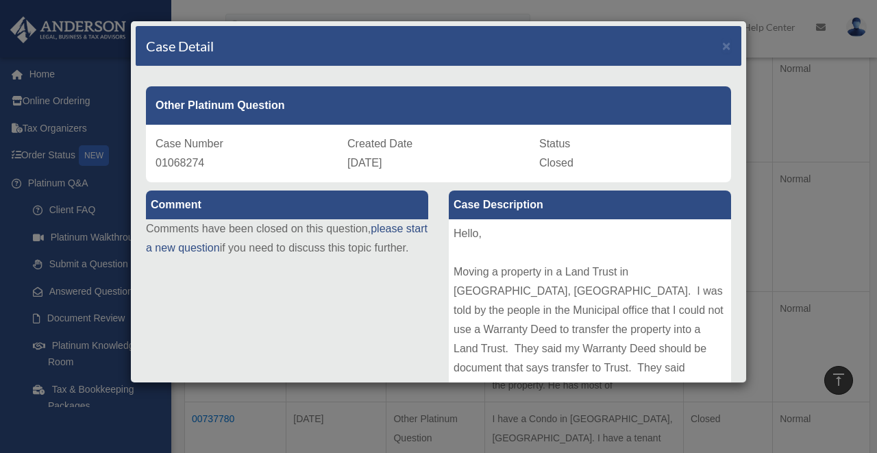 This screenshot has height=453, width=877. I want to click on span: Status, so click(555, 143).